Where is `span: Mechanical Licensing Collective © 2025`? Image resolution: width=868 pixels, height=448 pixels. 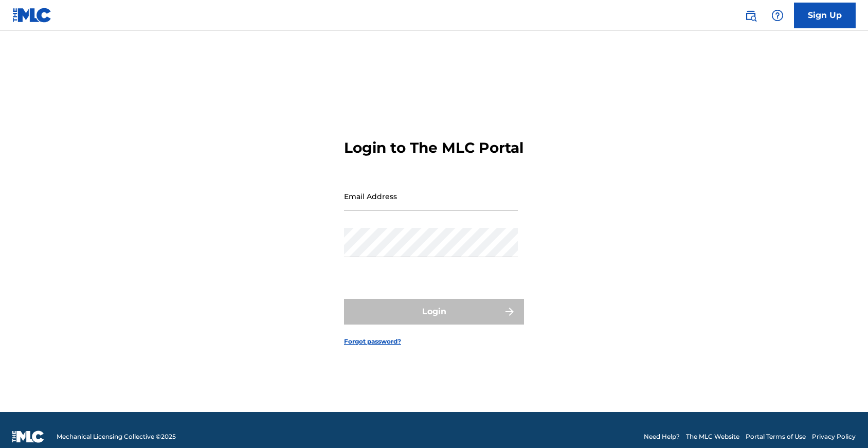 span: Mechanical Licensing Collective © 2025 is located at coordinates (116, 437).